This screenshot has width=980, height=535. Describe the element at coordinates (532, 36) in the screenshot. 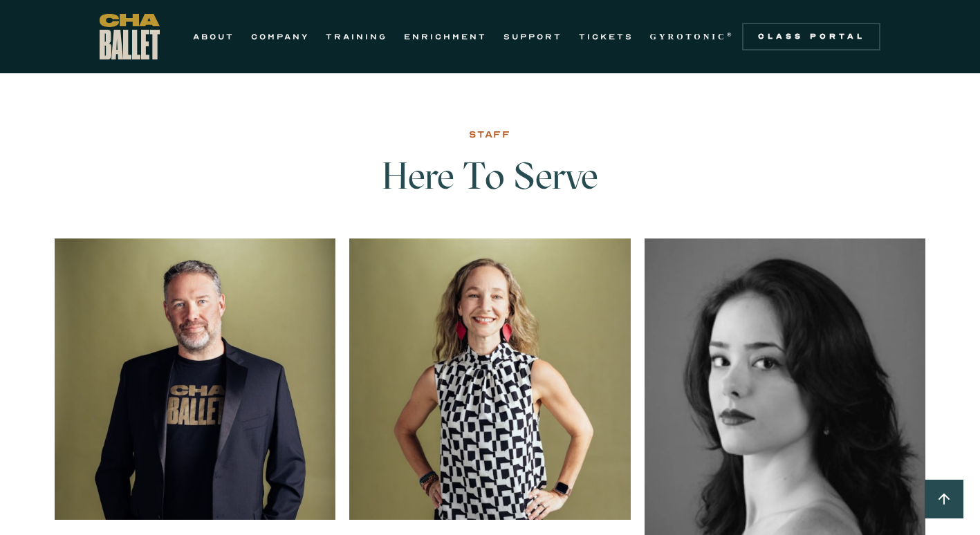

I see `a: SUPPORT` at that location.